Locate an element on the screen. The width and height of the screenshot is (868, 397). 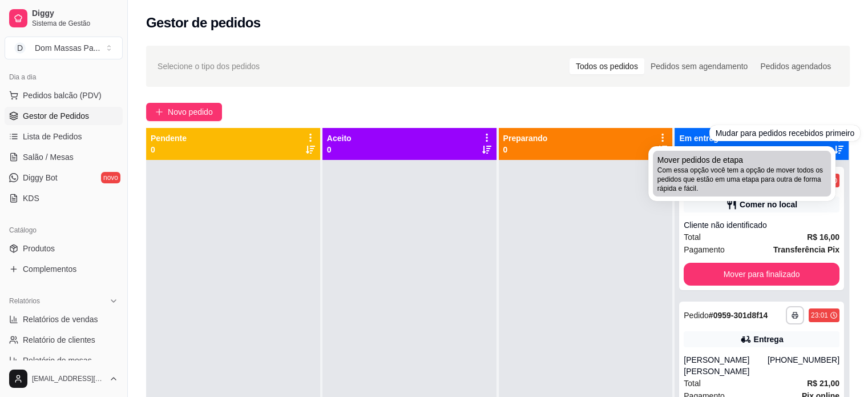
strong: R$ 16,00 is located at coordinates (823, 237).